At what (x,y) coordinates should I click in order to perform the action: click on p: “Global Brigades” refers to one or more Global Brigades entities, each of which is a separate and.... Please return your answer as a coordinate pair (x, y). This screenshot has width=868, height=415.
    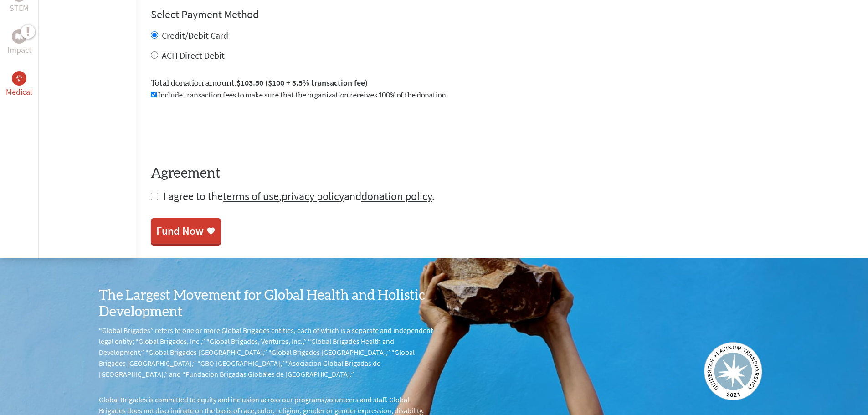
    Looking at the image, I should click on (266, 352).